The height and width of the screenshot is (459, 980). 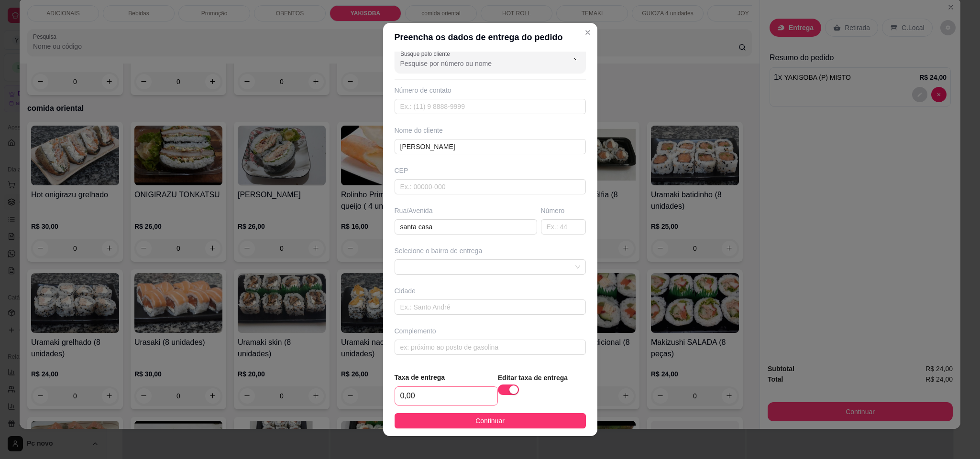 I want to click on input: ex: próximo ao posto de gasolina, so click(x=490, y=348).